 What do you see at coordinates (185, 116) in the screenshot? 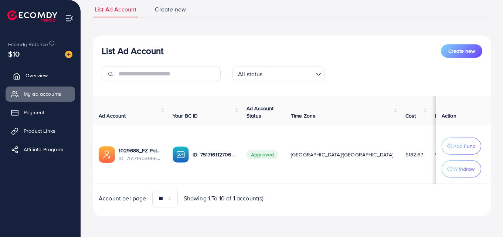
I see `span: Your BC ID` at bounding box center [185, 116].